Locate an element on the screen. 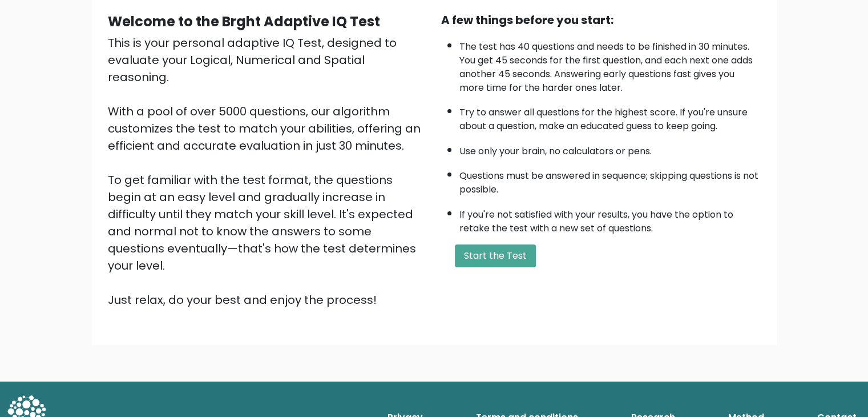 The height and width of the screenshot is (417, 868). li: If you're not satisfied with your results, you have the option to retake the test with a new set ... is located at coordinates (610, 219).